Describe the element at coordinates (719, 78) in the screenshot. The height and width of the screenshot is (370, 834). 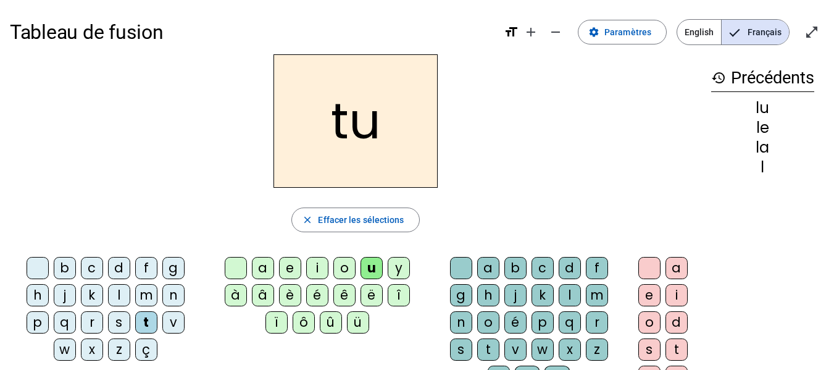
I see `mat-icon: history` at that location.